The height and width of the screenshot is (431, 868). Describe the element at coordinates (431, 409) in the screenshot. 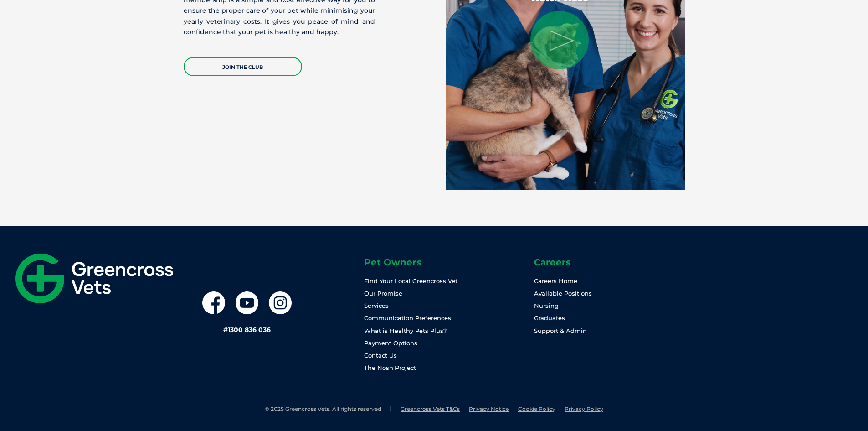

I see `a: Greencross Vets T&Cs` at that location.